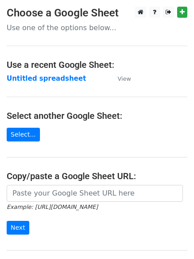 The image size is (194, 259). What do you see at coordinates (95, 194) in the screenshot?
I see `input: Paste your Google Sheet URL here` at bounding box center [95, 194].